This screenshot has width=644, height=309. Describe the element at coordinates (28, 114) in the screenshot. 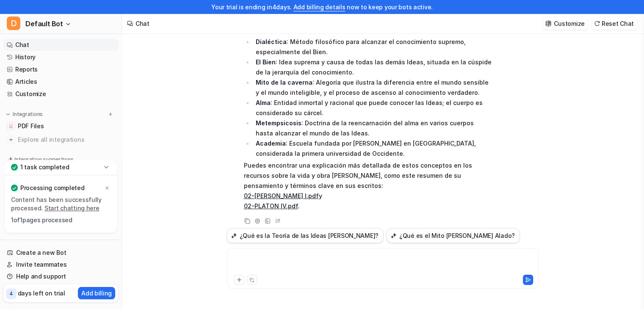

I see `p: Integrations` at that location.